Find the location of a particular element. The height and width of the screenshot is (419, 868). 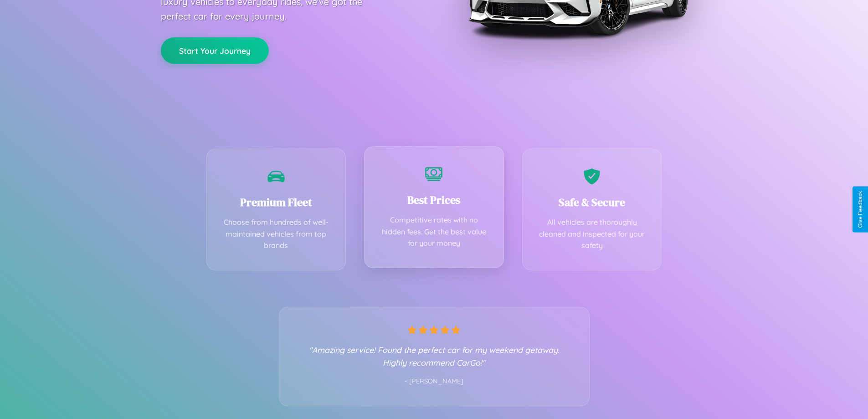

h3: Safe & Secure is located at coordinates (592, 202).